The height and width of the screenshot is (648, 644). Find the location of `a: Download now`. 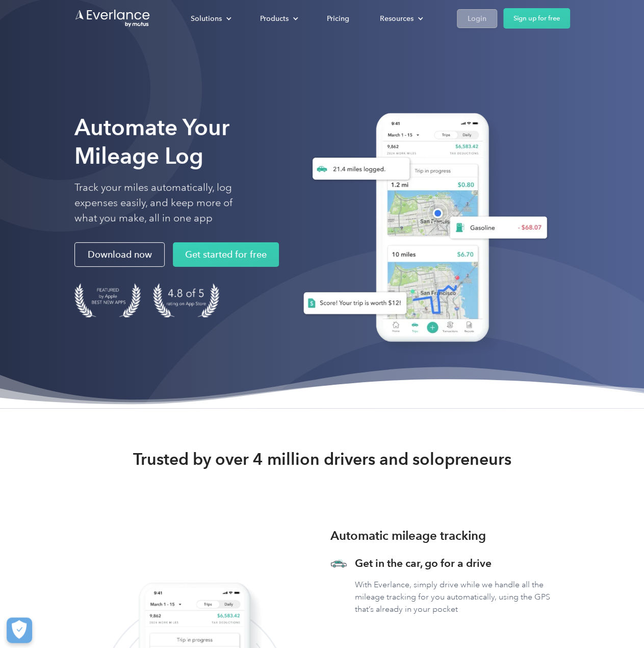

a: Download now is located at coordinates (119, 254).